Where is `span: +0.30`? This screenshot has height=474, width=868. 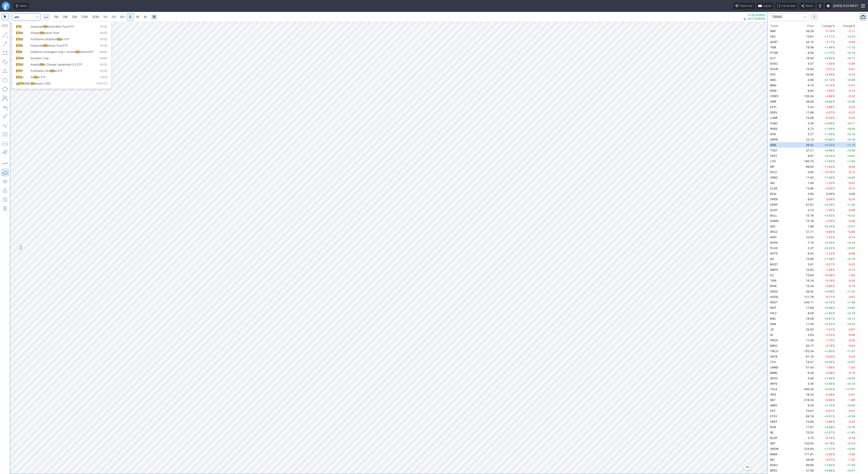 span: +0.30 is located at coordinates (851, 102).